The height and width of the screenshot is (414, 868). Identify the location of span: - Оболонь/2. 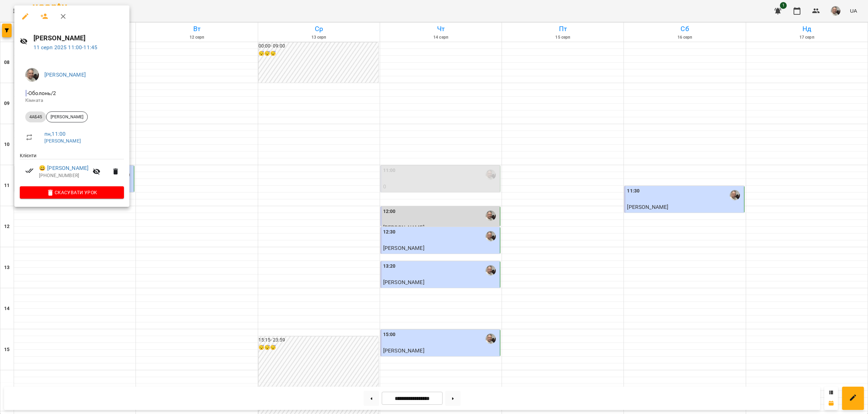
(41, 93).